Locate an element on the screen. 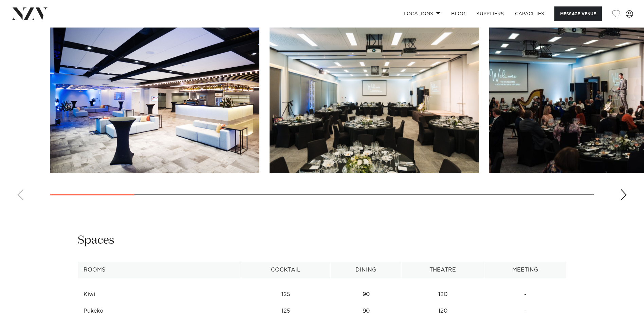 The height and width of the screenshot is (314, 644). a: SUPPLIERS is located at coordinates (490, 14).